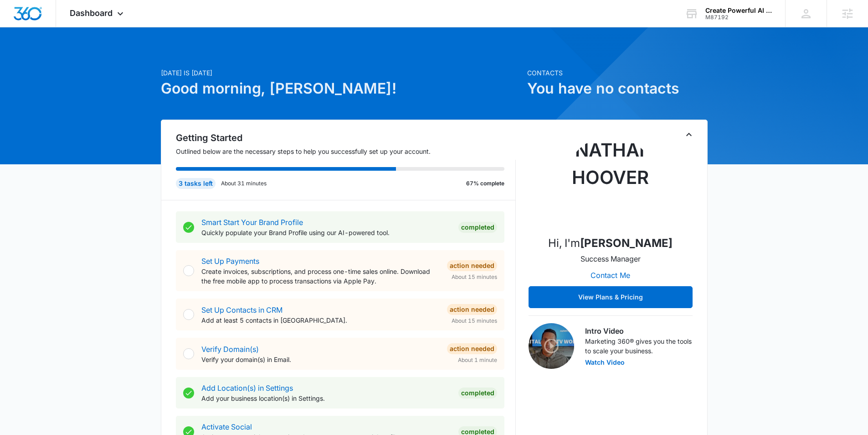 Image resolution: width=868 pixels, height=435 pixels. What do you see at coordinates (252, 222) in the screenshot?
I see `a: Smart Start Your Brand Profile` at bounding box center [252, 222].